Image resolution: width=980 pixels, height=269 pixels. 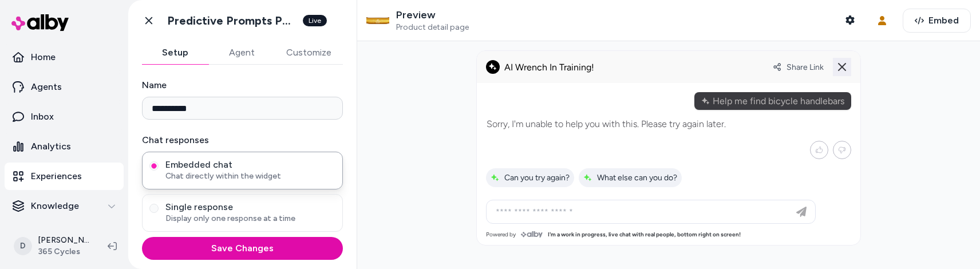 I want to click on div: Live, so click(x=315, y=21).